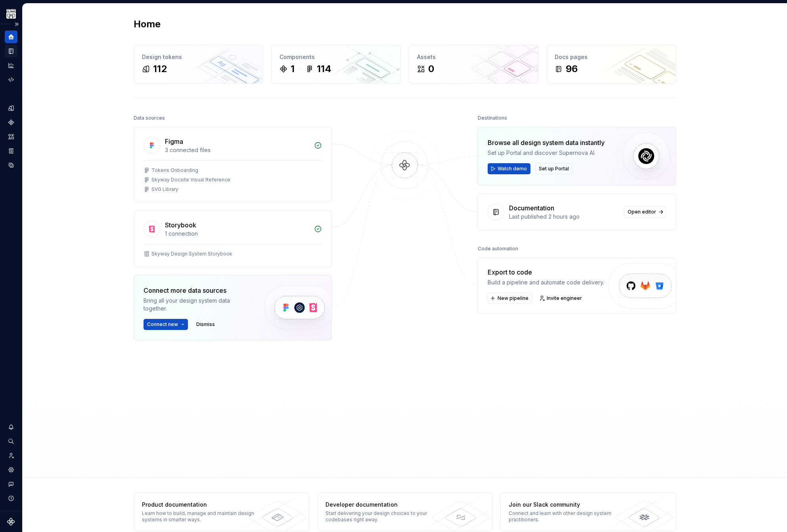  What do you see at coordinates (566, 505) in the screenshot?
I see `div: Join our Slack community` at bounding box center [566, 505].